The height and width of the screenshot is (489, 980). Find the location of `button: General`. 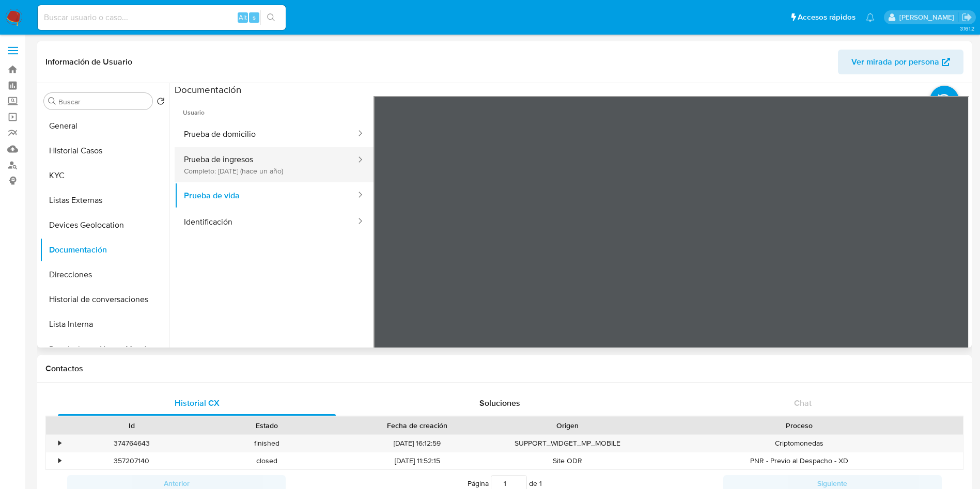

button: General is located at coordinates (104, 126).